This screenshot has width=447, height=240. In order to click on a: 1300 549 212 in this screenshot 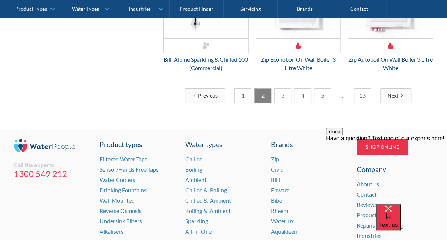, I will do `click(52, 174)`.